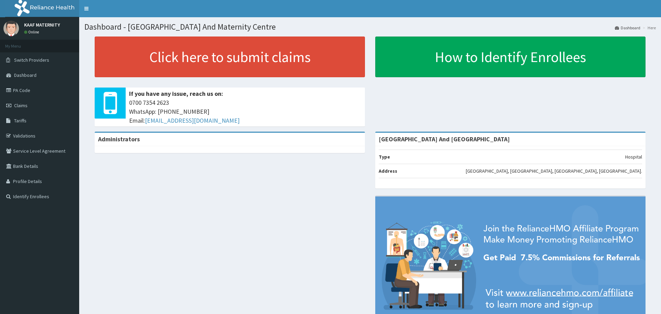 The width and height of the screenshot is (661, 314). I want to click on li: Here, so click(648, 28).